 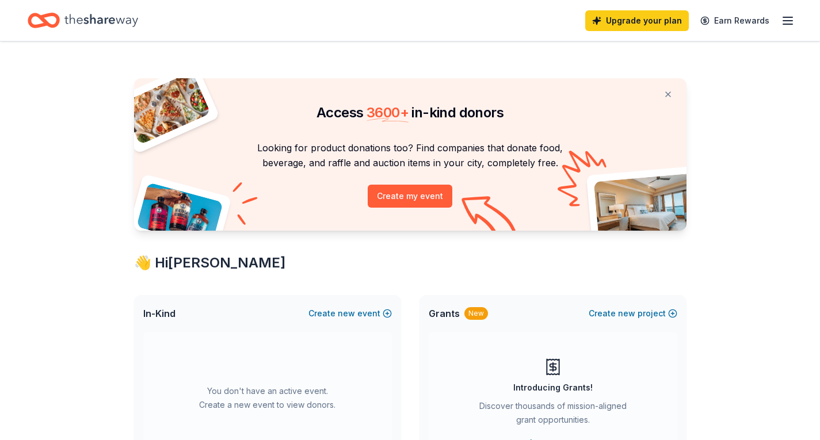 I want to click on div: Discover thousands of mission-aligned grant opportunities., so click(x=553, y=416).